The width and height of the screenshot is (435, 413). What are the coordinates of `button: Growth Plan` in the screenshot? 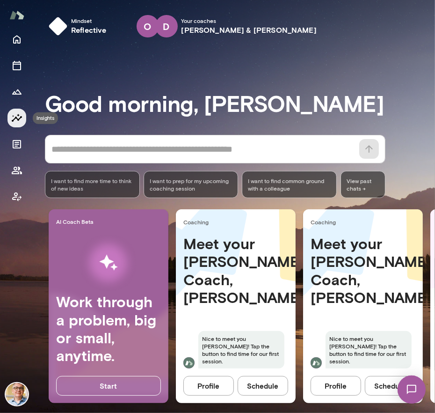 It's located at (17, 92).